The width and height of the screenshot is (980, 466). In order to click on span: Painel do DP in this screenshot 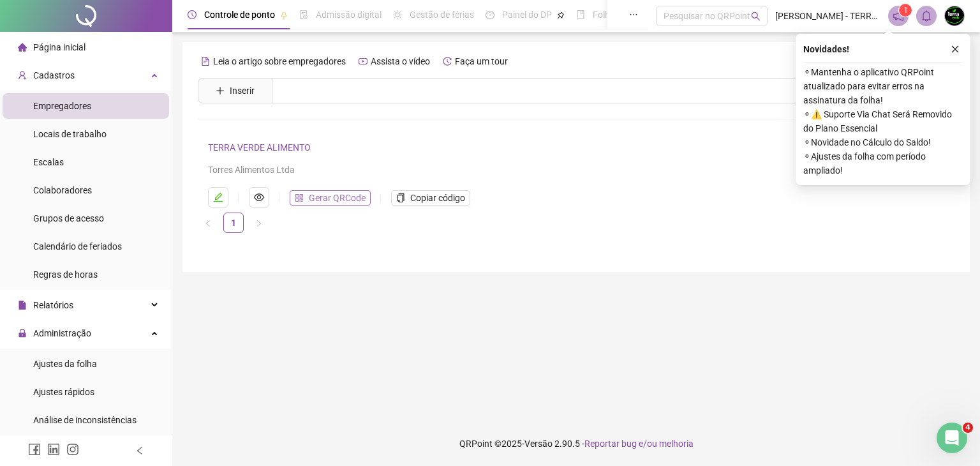, I will do `click(527, 14)`.